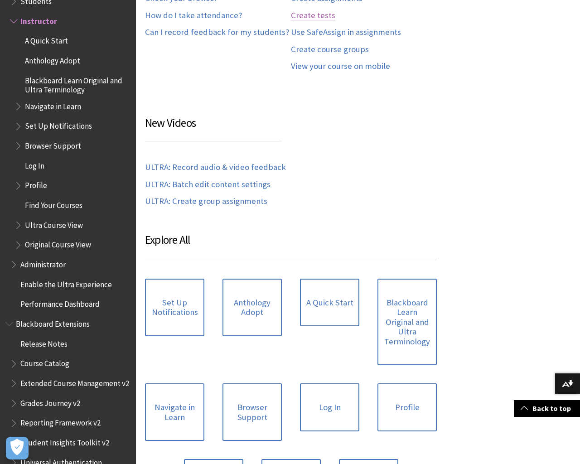 The image size is (580, 464). Describe the element at coordinates (53, 144) in the screenshot. I see `span: Browser Support` at that location.